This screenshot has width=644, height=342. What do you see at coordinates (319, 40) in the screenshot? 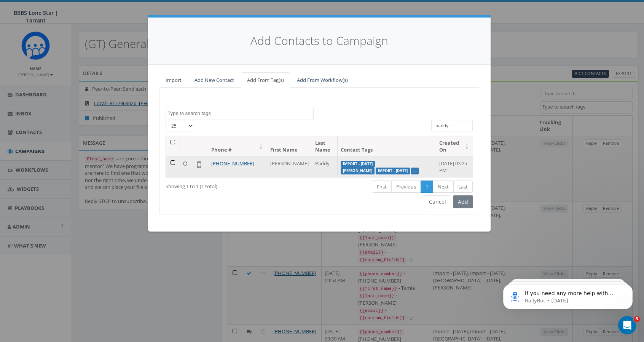
I see `h4: Add Contacts to Campaign` at bounding box center [319, 40].